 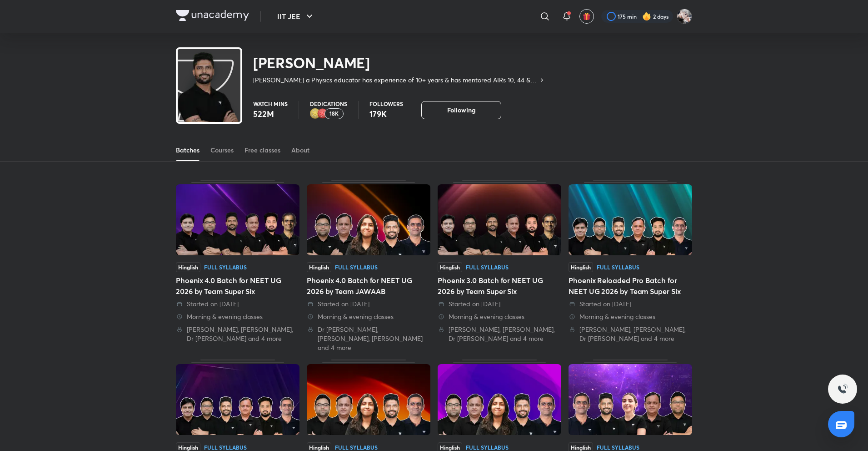 What do you see at coordinates (212, 15) in the screenshot?
I see `img: Company Logo` at bounding box center [212, 15].